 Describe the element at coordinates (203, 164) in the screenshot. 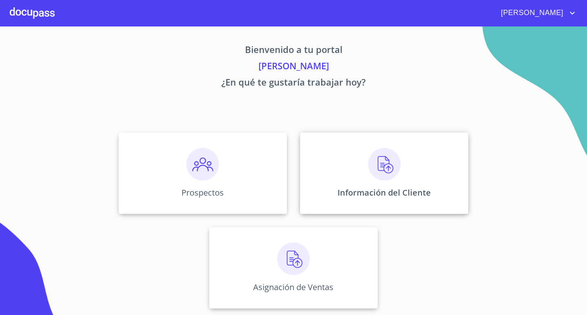

I see `img: prospectos.png` at that location.